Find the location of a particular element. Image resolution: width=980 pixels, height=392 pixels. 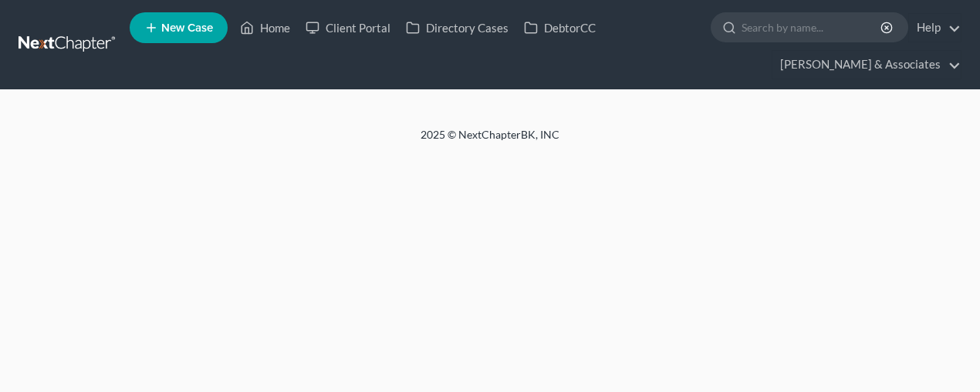

span: New Case is located at coordinates (187, 28).